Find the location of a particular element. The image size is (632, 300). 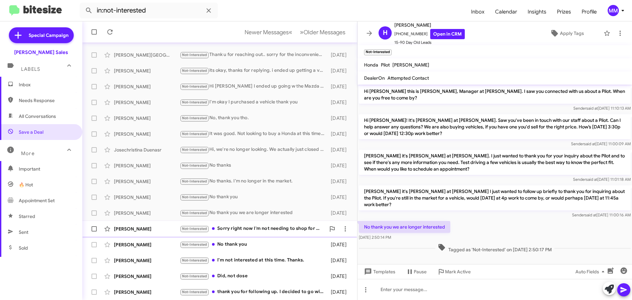

button: MM is located at coordinates (613, 11).